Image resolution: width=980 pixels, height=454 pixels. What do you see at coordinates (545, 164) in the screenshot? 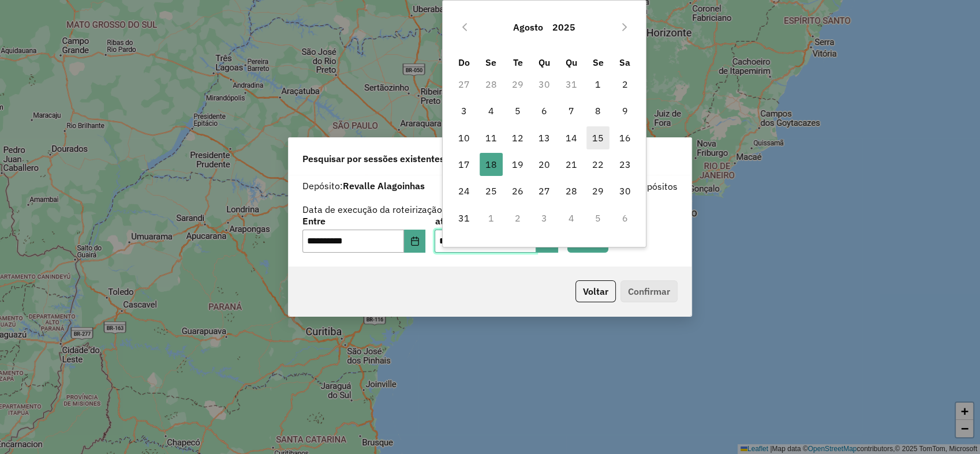
I see `span: 20` at bounding box center [545, 164].